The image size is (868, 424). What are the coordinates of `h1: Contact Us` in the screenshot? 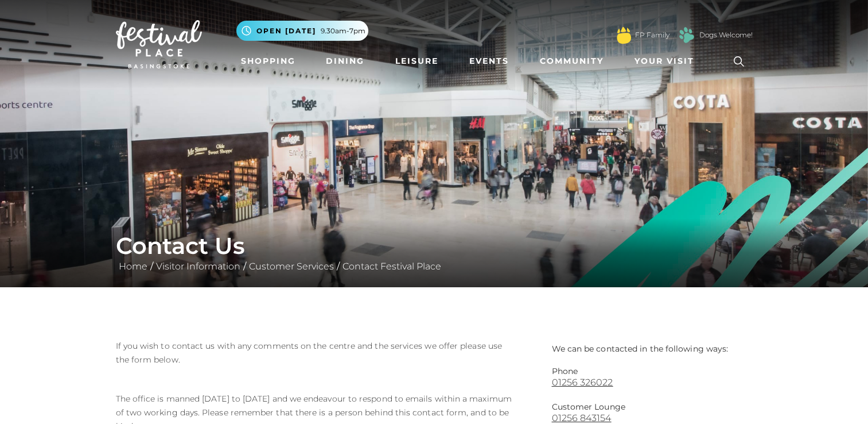 It's located at (435, 246).